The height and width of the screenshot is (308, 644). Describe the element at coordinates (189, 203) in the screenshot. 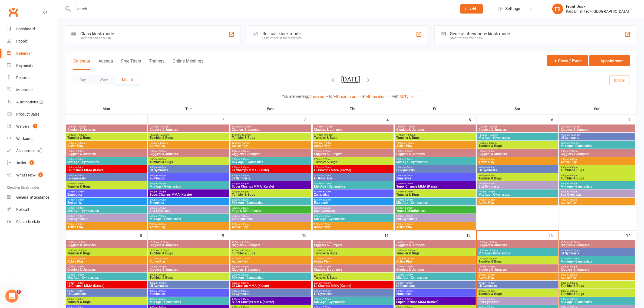

I see `span: Energimix` at that location.